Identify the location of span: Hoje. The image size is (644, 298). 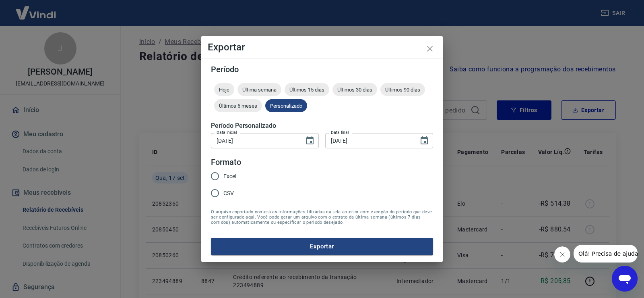
(224, 89).